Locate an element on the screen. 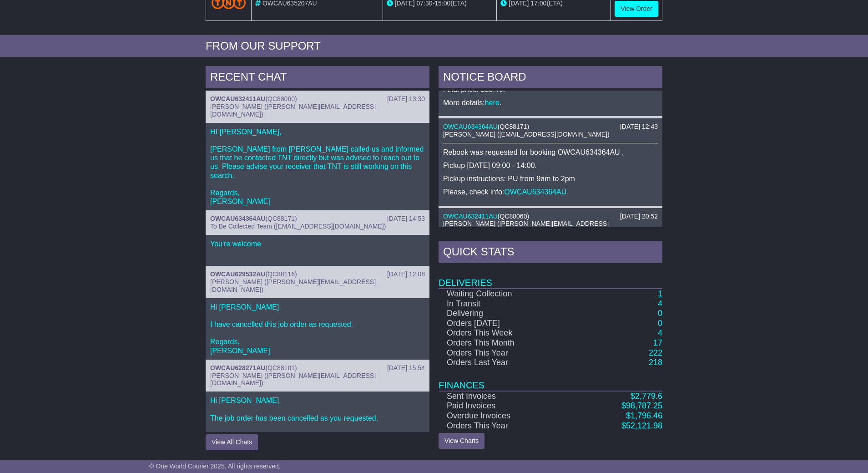 This screenshot has width=868, height=473. a: 218 is located at coordinates (655, 363).